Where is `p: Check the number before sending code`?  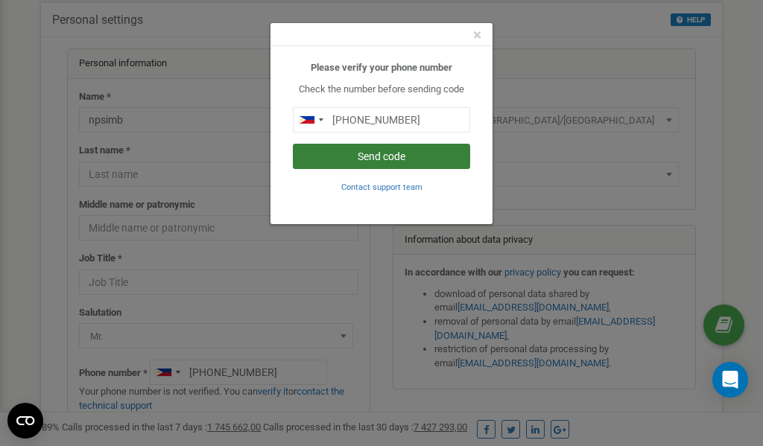 p: Check the number before sending code is located at coordinates (381, 89).